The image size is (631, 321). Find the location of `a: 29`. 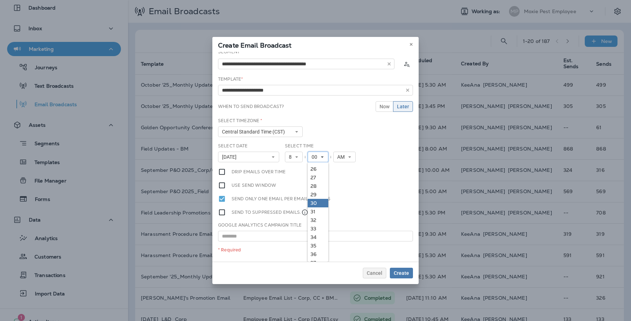

a: 29 is located at coordinates (318, 195).